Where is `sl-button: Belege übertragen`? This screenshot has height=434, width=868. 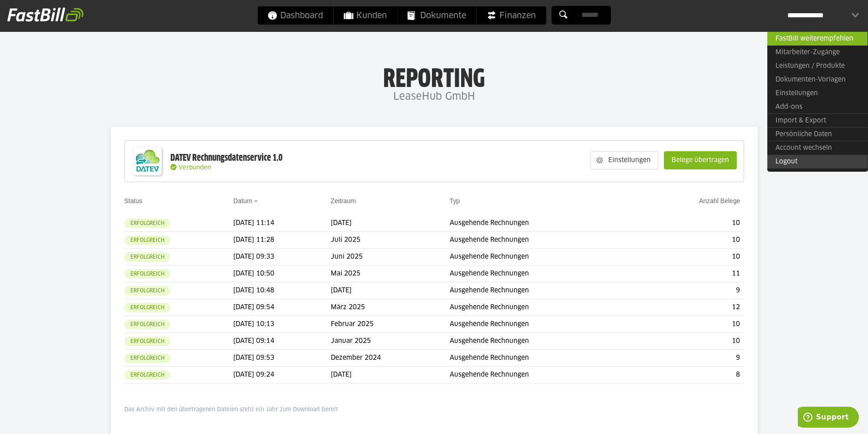 sl-button: Belege übertragen is located at coordinates (700, 160).